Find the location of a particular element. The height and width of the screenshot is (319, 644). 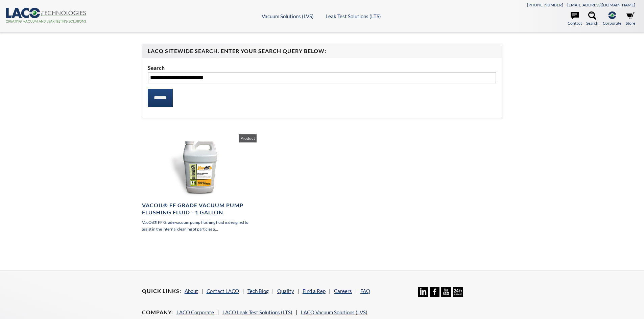

a: FAQ is located at coordinates (365, 291).